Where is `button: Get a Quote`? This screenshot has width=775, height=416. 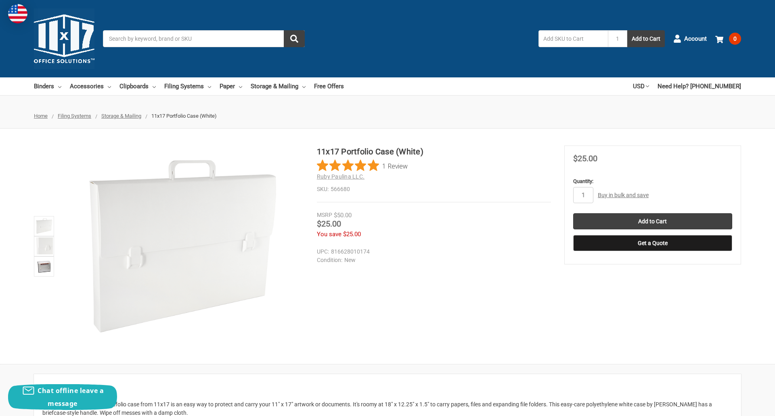 button: Get a Quote is located at coordinates (653, 243).